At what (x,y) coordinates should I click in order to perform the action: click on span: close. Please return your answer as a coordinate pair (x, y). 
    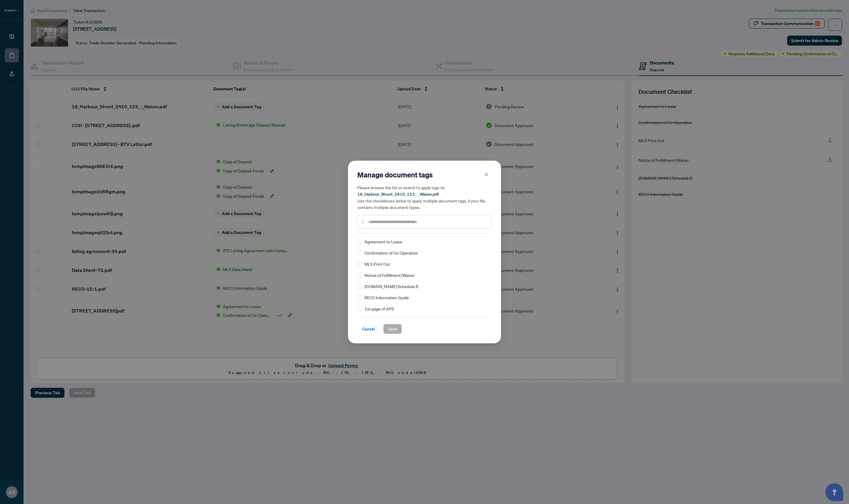
    Looking at the image, I should click on (487, 175).